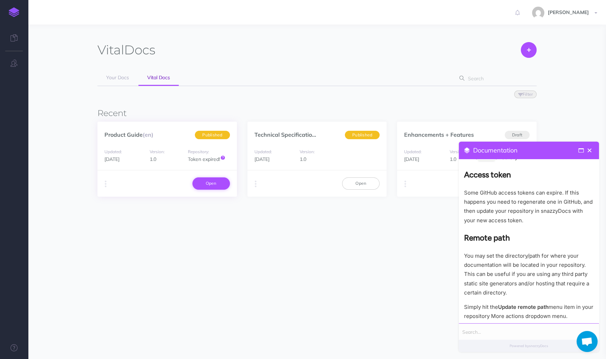 The image size is (606, 359). Describe the element at coordinates (590, 150) in the screenshot. I see `span: close` at that location.